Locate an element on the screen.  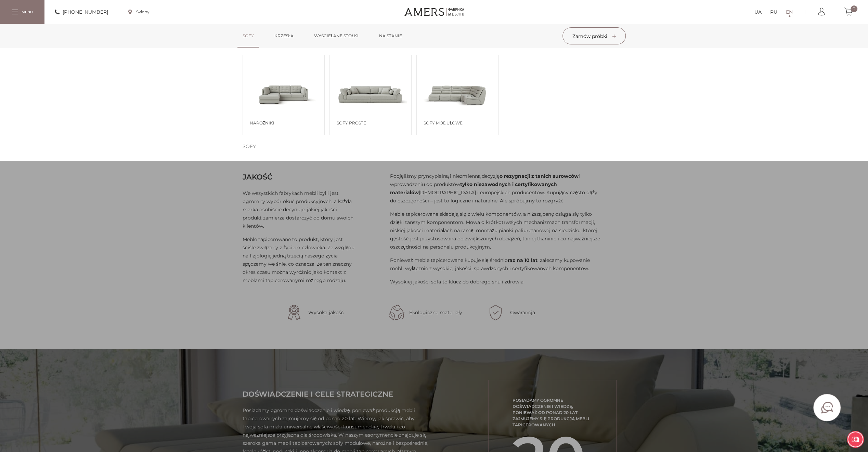
span: Sofy modułowe is located at coordinates (459, 123).